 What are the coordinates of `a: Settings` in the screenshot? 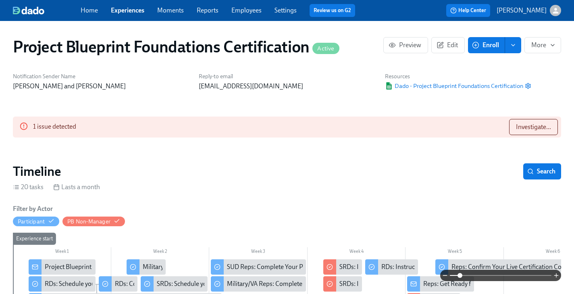 It's located at (285, 10).